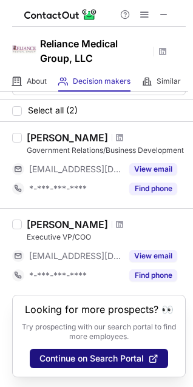  What do you see at coordinates (101, 81) in the screenshot?
I see `span: Decision makers` at bounding box center [101, 81].